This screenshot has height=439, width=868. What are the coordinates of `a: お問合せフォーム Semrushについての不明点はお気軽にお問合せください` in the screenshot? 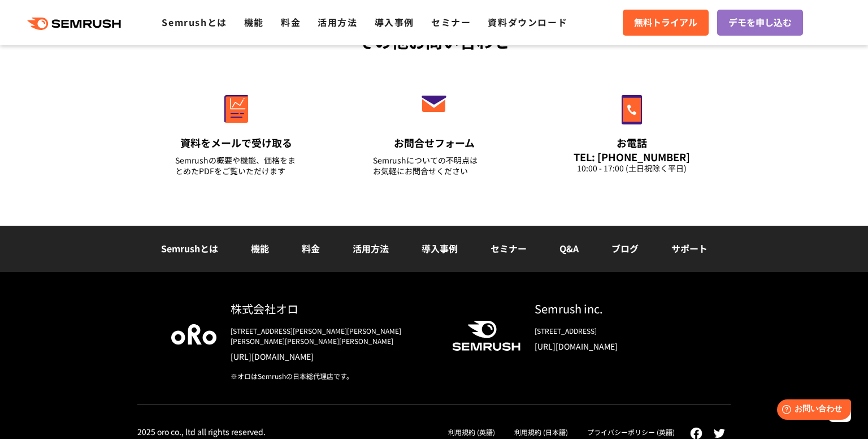 It's located at (434, 131).